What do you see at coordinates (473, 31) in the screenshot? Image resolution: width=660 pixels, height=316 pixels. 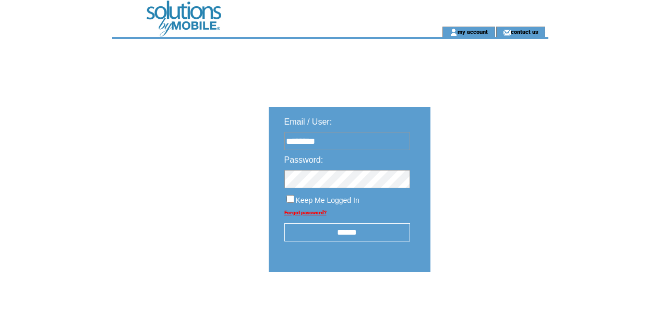 I see `a: my account` at bounding box center [473, 31].